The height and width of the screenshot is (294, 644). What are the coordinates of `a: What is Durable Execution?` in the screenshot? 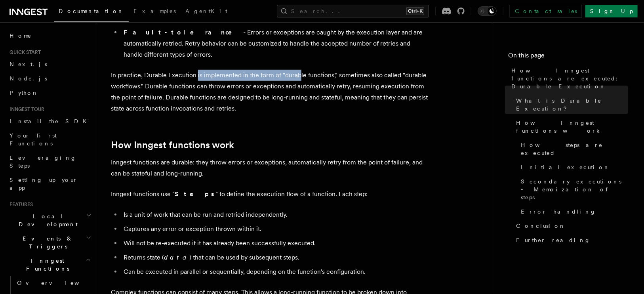 It's located at (570, 105).